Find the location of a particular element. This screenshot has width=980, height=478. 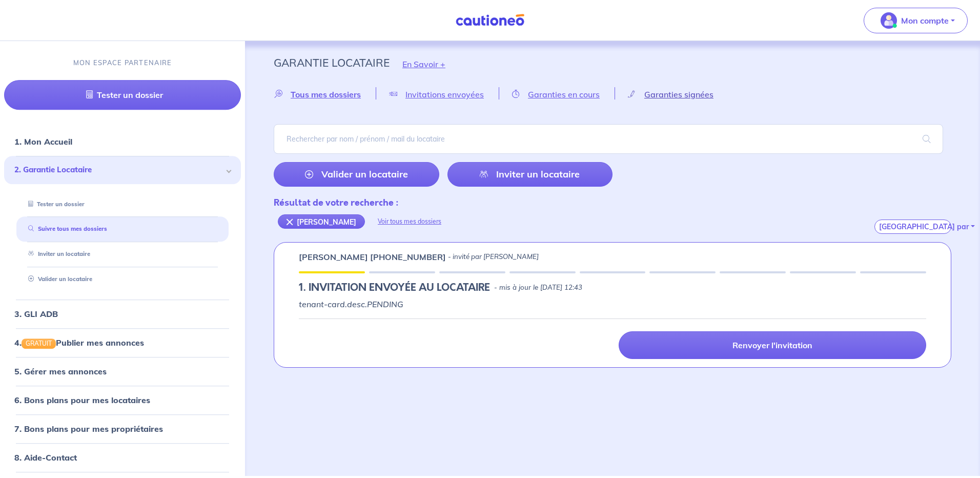

img: Cautioneo is located at coordinates (490, 20).